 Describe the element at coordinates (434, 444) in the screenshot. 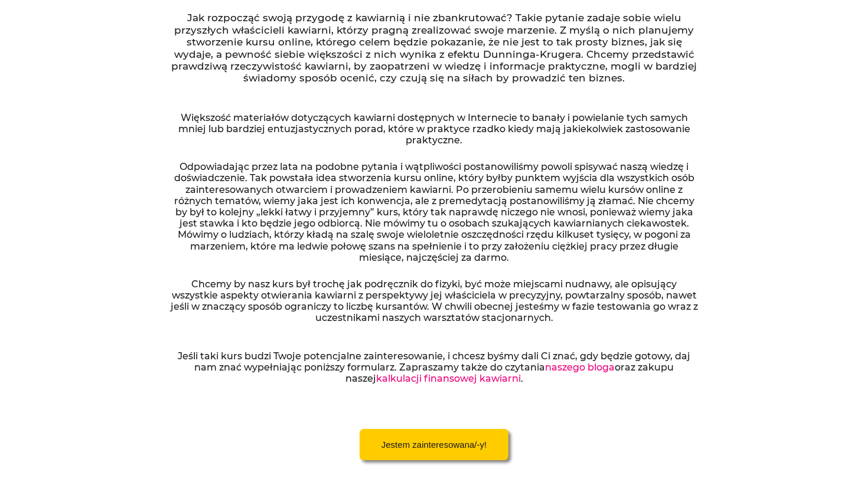

I see `a: Jestem zainteresowana/-y!` at that location.